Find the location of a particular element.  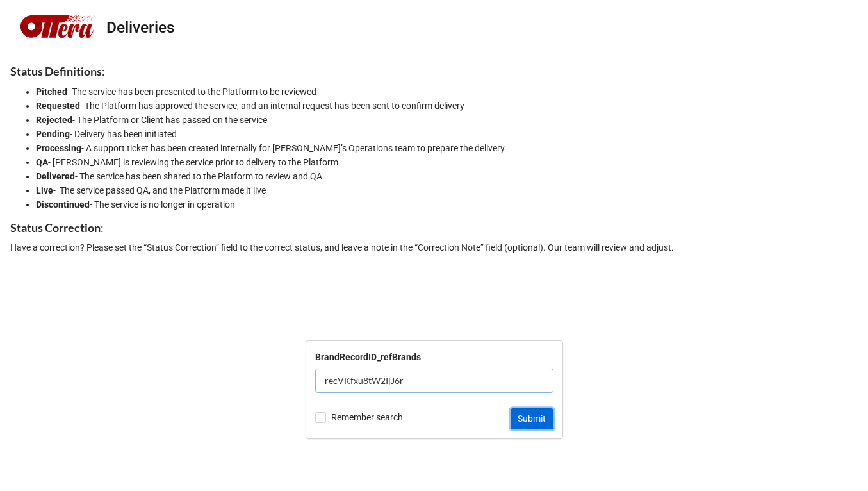

strong: Discontinued is located at coordinates (63, 204).